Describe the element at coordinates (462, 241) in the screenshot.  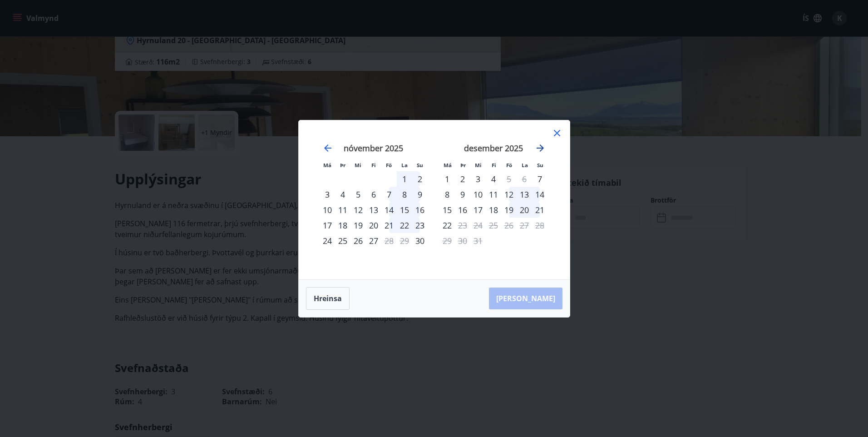
I see `td: Not available. þriðjudagur, 30. desember 2025` at that location.